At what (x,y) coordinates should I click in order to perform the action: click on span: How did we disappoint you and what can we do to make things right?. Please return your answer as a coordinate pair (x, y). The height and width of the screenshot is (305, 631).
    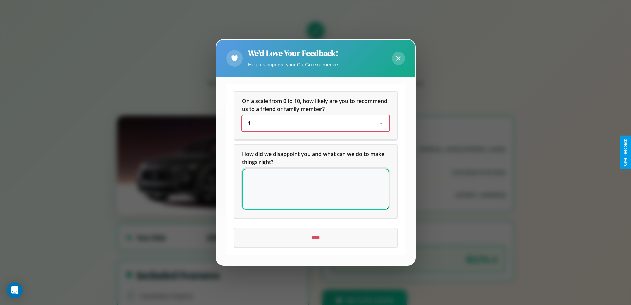
    Looking at the image, I should click on (314, 158).